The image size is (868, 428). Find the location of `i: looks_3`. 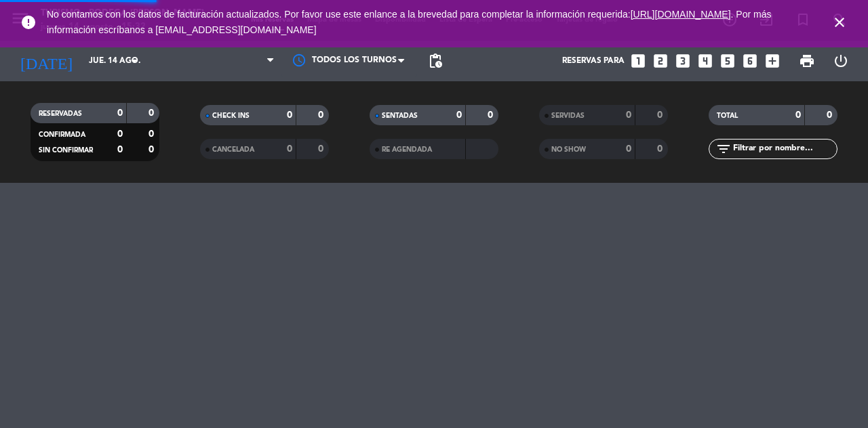

i: looks_3 is located at coordinates (683, 61).